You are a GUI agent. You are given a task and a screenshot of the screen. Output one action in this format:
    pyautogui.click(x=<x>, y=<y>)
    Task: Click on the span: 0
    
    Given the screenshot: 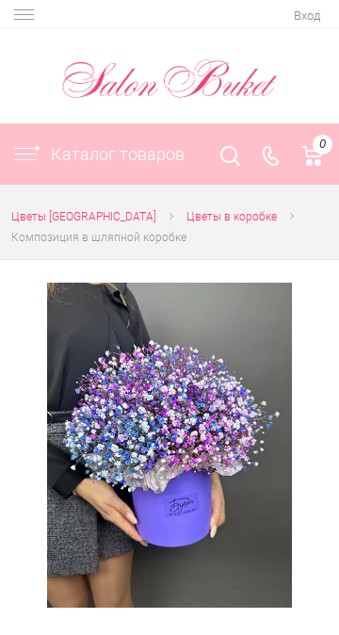 What is the action you would take?
    pyautogui.click(x=322, y=144)
    